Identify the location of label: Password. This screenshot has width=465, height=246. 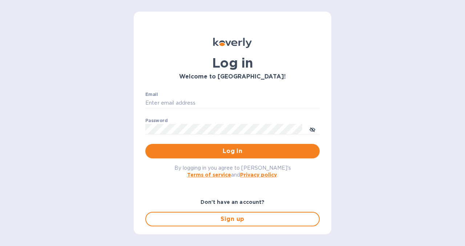
(156, 121).